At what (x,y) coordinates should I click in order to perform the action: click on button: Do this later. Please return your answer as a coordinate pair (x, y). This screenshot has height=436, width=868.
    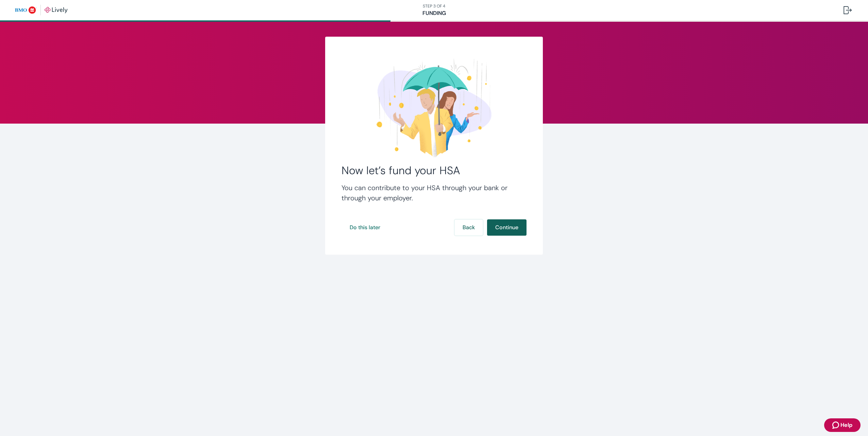
    Looking at the image, I should click on (365, 228).